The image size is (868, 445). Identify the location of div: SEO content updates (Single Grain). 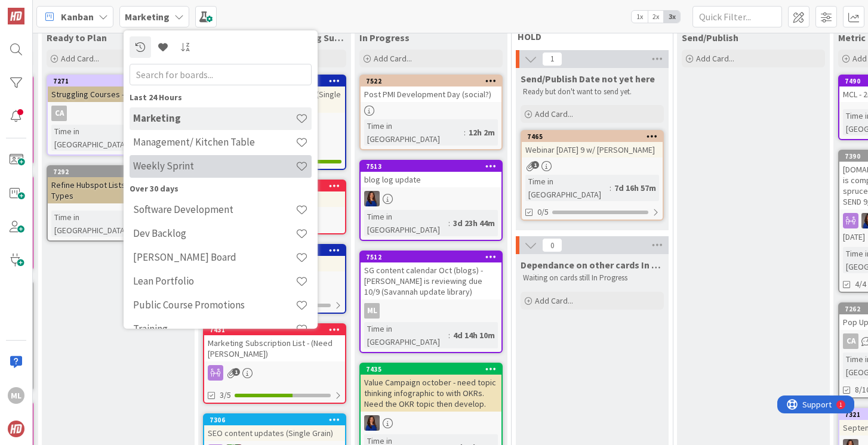
(275, 433).